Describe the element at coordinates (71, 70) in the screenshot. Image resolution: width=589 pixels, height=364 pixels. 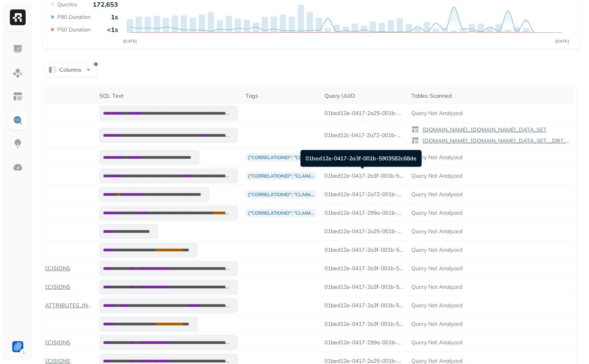
I see `button: Columns` at that location.